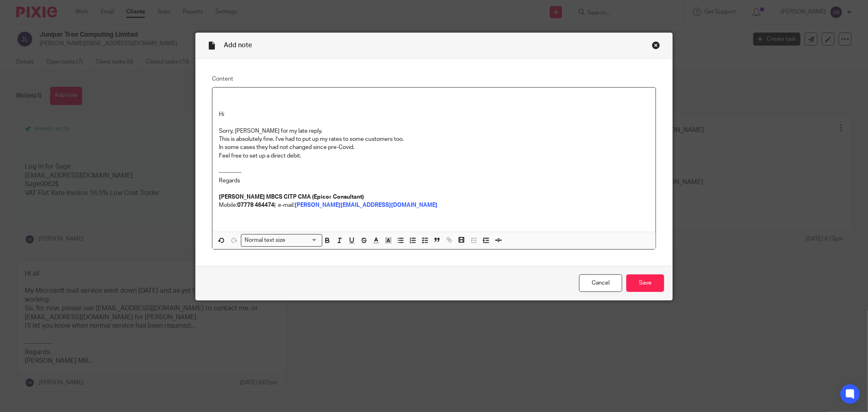  Describe the element at coordinates (434, 79) in the screenshot. I see `label: Content` at that location.